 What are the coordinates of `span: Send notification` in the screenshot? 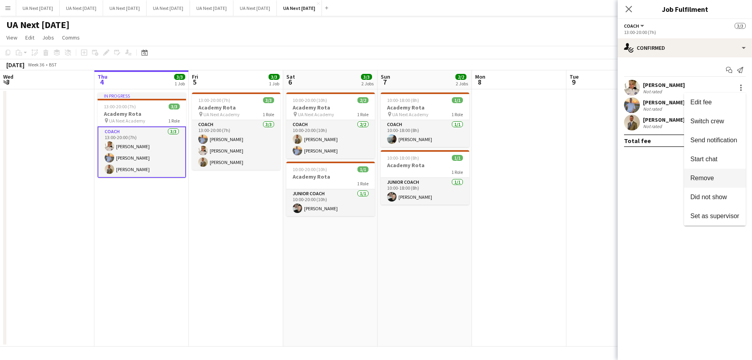 It's located at (713, 140).